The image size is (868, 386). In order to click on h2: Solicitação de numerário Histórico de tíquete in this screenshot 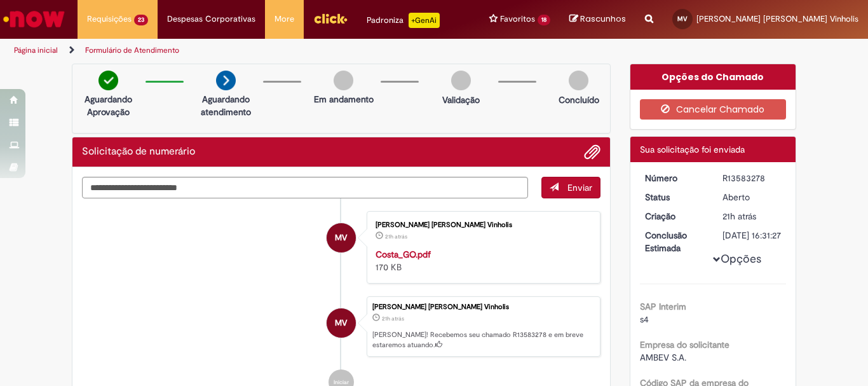, I will do `click(139, 152)`.